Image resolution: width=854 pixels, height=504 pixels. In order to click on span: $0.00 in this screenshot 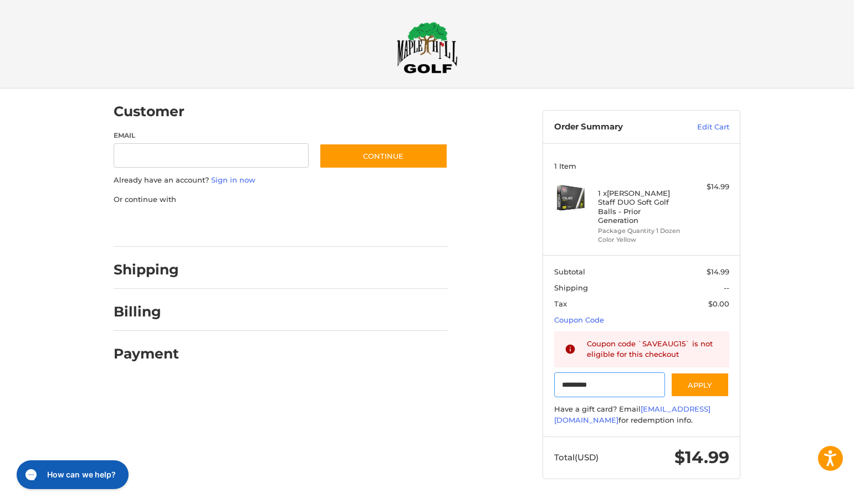, I will do `click(718, 304)`.